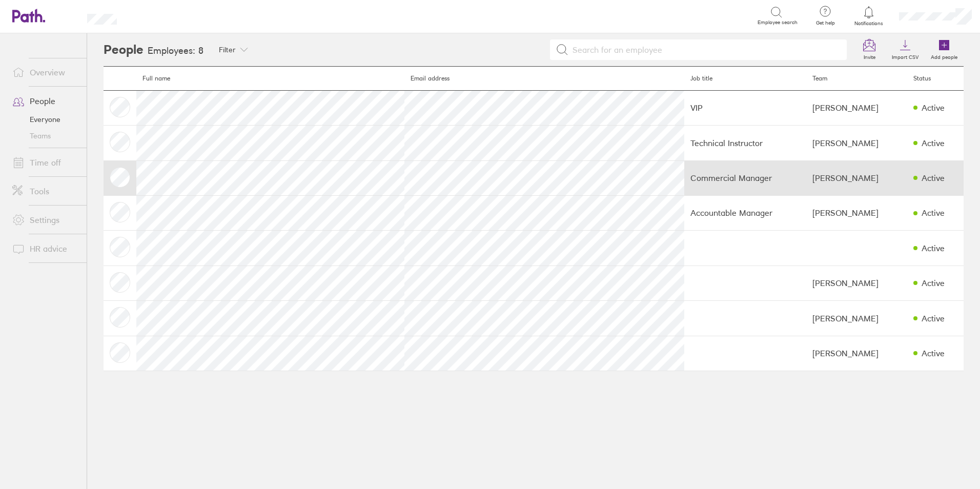  What do you see at coordinates (124, 49) in the screenshot?
I see `h2: People` at bounding box center [124, 49].